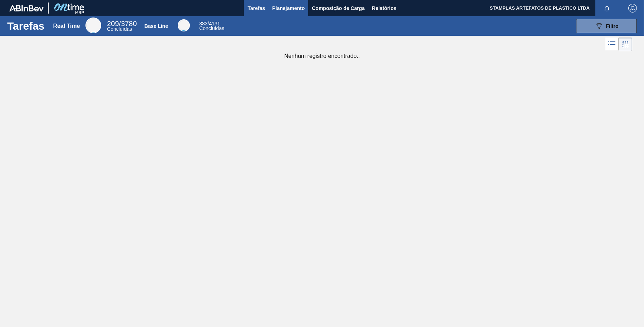  What do you see at coordinates (625, 44) in the screenshot?
I see `div: Visão em Cards` at bounding box center [625, 44].